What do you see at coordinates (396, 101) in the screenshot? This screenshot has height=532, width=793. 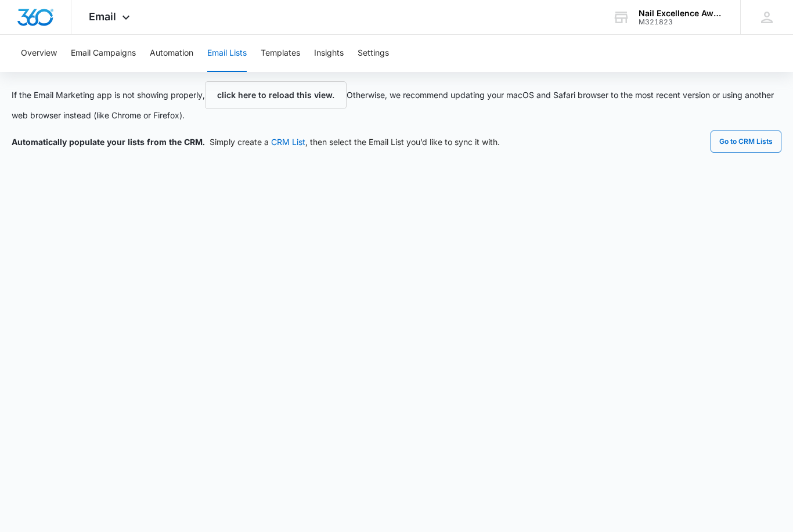 I see `p: If the Email Marketing app is not showing properly, Otherwise, we recommend updating your macOS a...` at bounding box center [396, 101].